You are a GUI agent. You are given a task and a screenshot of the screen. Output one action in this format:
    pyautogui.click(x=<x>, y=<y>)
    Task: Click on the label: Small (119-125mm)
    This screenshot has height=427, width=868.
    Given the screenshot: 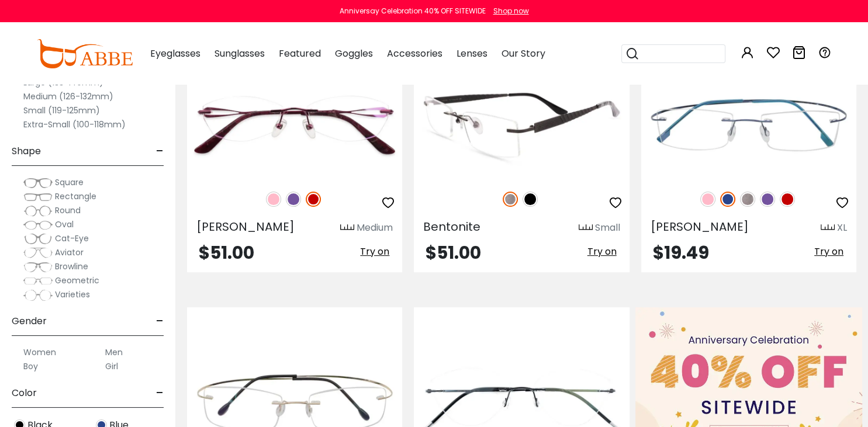 What is the action you would take?
    pyautogui.click(x=62, y=110)
    